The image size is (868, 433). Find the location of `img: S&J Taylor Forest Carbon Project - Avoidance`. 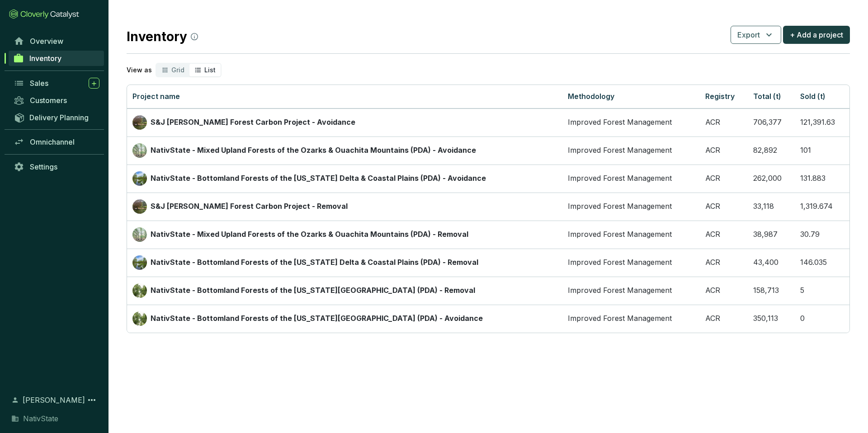

img: S&J Taylor Forest Carbon Project - Avoidance is located at coordinates (140, 122).